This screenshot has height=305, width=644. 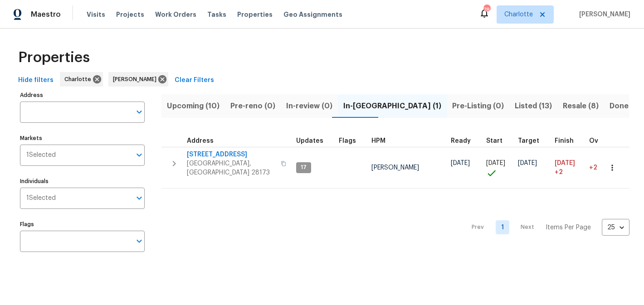 I want to click on label: Flags, so click(x=82, y=224).